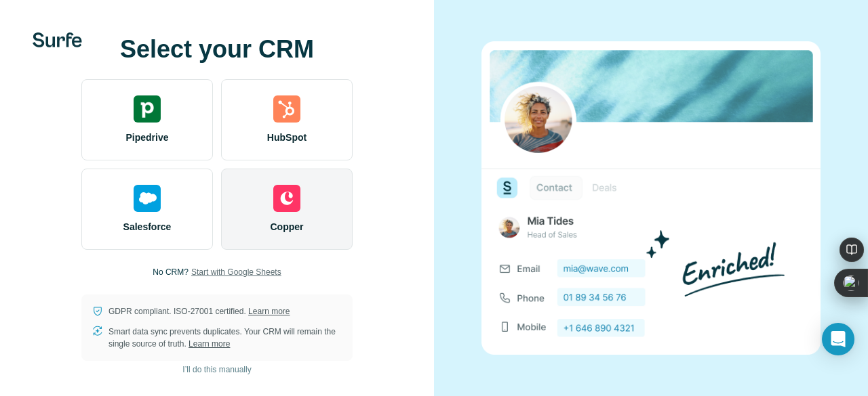  What do you see at coordinates (651, 198) in the screenshot?
I see `img: none image` at bounding box center [651, 198].